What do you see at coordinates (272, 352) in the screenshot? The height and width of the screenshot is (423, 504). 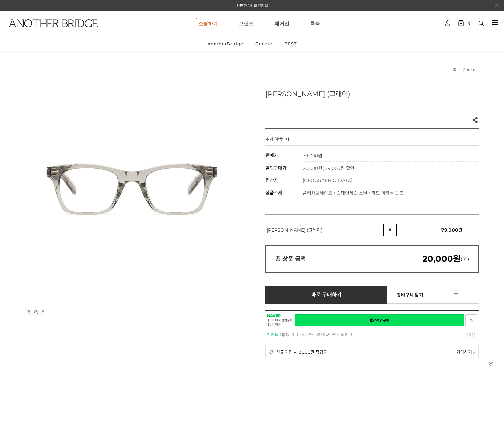 I see `img: detail_membership.png` at bounding box center [272, 352].